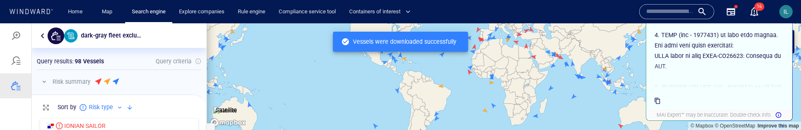  I want to click on a: Home, so click(75, 12).